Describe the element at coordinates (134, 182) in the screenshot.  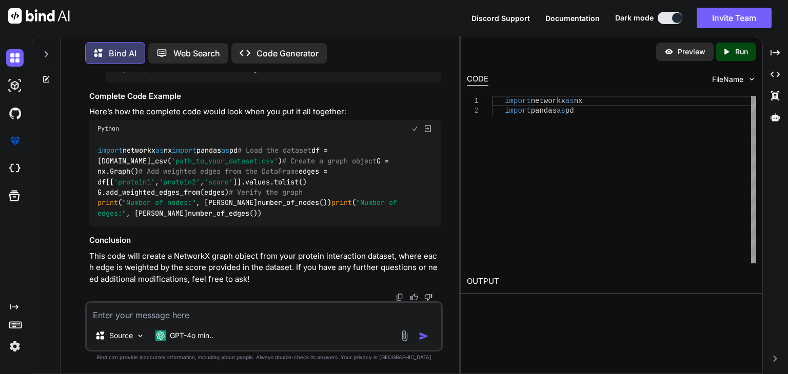
I see `span: 'protein1'` at that location.